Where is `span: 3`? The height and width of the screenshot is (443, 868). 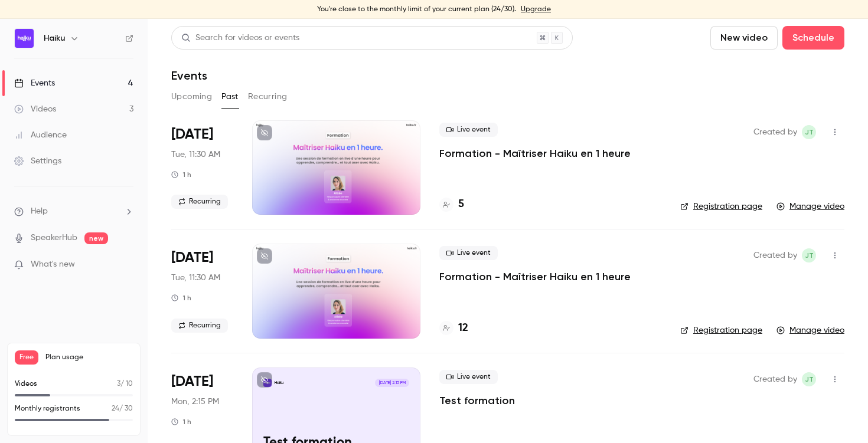 span: 3 is located at coordinates (118, 384).